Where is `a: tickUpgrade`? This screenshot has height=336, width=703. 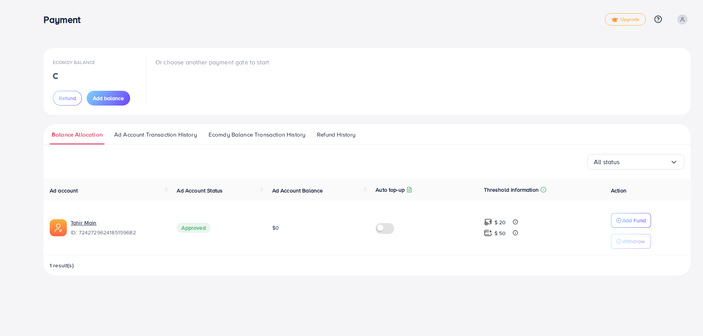
a: tickUpgrade is located at coordinates (625, 19).